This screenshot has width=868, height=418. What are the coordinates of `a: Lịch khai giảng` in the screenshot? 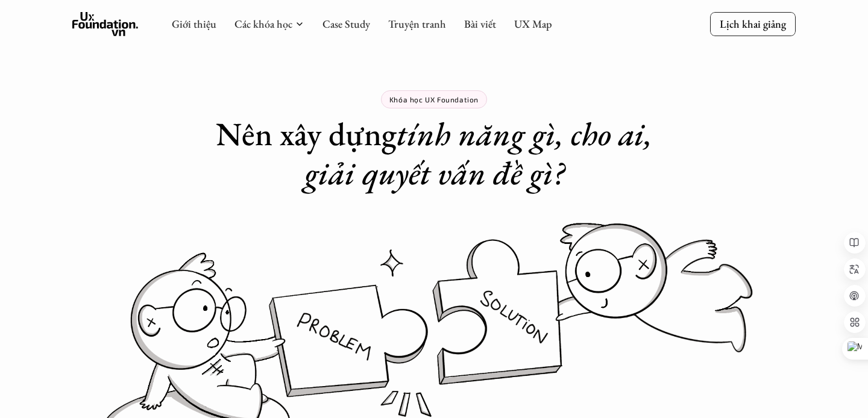 It's located at (753, 24).